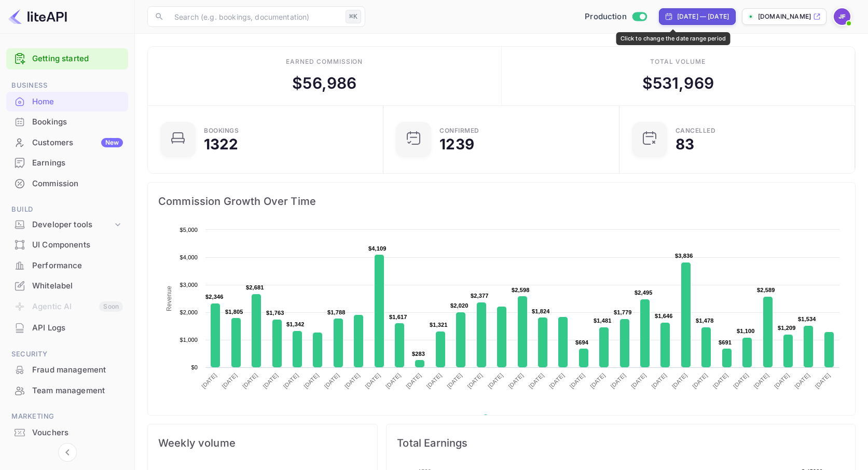 The image size is (868, 470). I want to click on a: Commission, so click(67, 183).